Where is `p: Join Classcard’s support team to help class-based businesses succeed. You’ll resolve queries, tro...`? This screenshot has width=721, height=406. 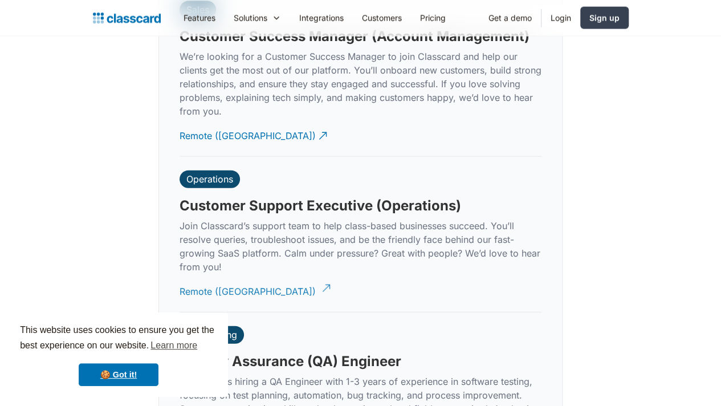 p: Join Classcard’s support team to help class-based businesses succeed. You’ll resolve queries, tro... is located at coordinates (360, 246).